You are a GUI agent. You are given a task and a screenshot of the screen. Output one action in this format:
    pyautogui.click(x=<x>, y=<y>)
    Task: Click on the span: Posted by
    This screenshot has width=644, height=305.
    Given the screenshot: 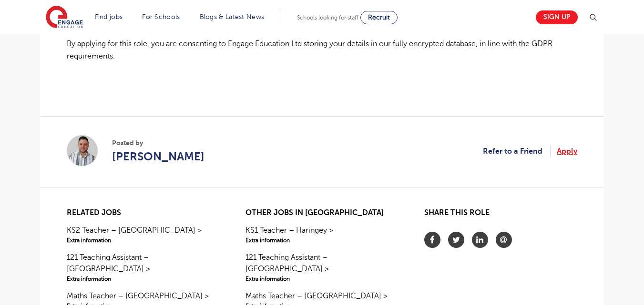 What is the action you would take?
    pyautogui.click(x=158, y=143)
    